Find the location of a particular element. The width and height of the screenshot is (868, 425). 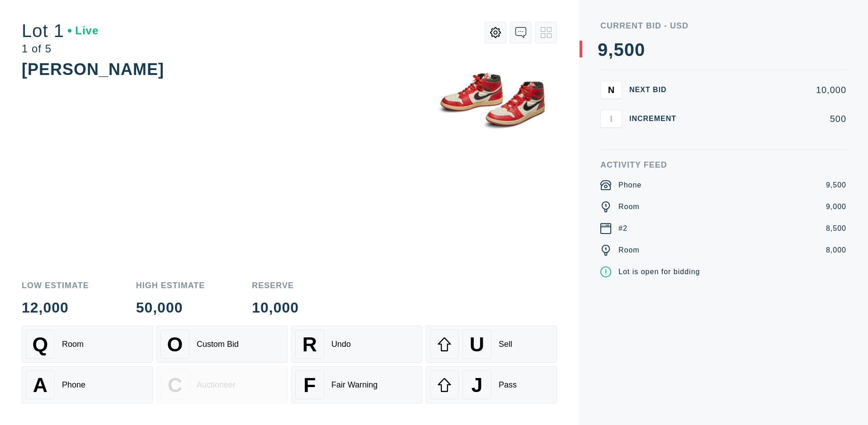

div: 9,000 is located at coordinates (836, 207).